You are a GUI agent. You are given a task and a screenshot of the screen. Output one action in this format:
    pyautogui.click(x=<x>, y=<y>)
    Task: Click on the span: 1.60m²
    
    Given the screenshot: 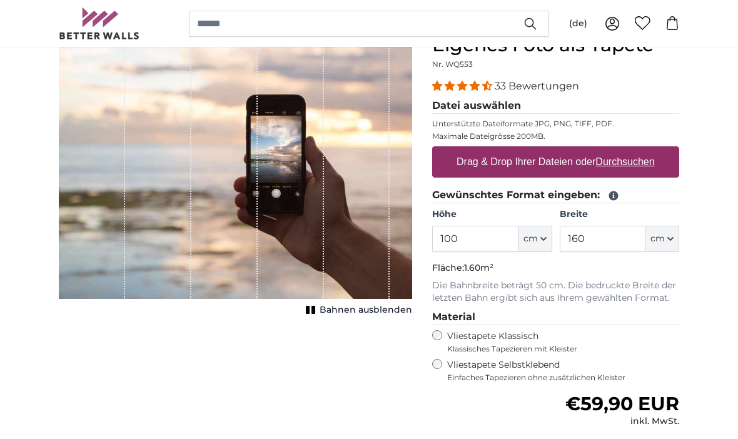 What is the action you would take?
    pyautogui.click(x=479, y=268)
    